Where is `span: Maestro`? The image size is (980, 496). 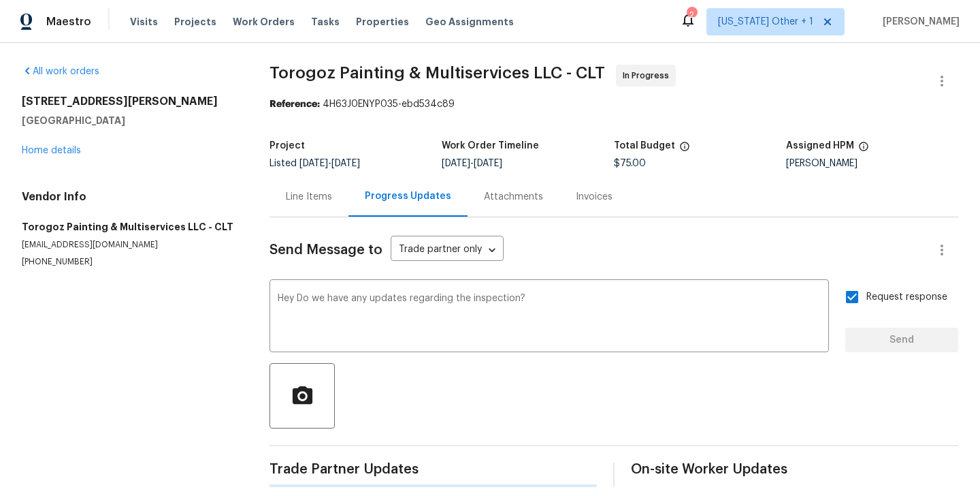
span: Maestro is located at coordinates (69, 22).